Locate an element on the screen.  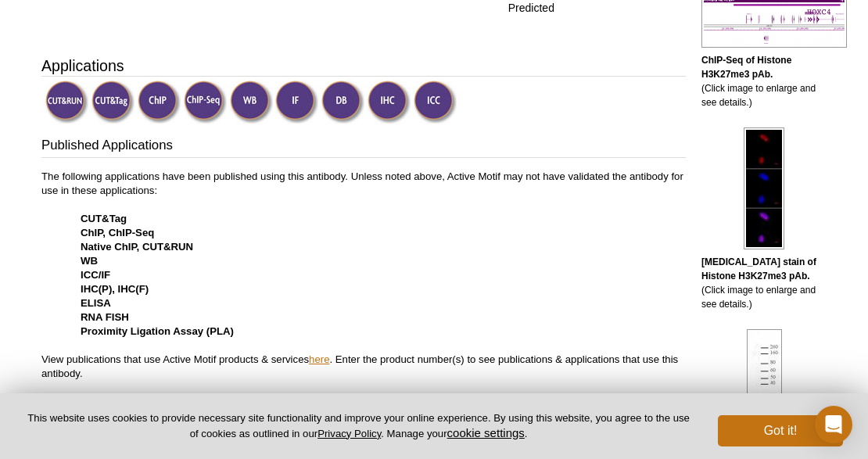
button: Got it! is located at coordinates (781, 432).